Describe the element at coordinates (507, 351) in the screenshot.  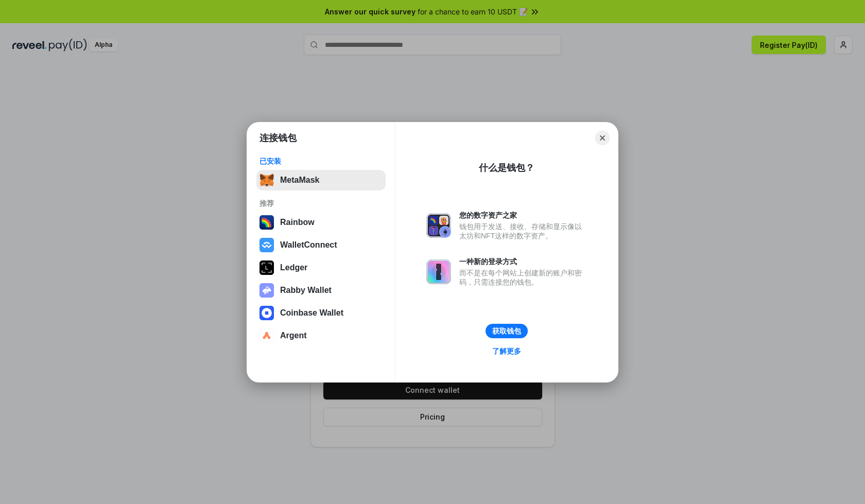
I see `a: 了解更多` at that location.